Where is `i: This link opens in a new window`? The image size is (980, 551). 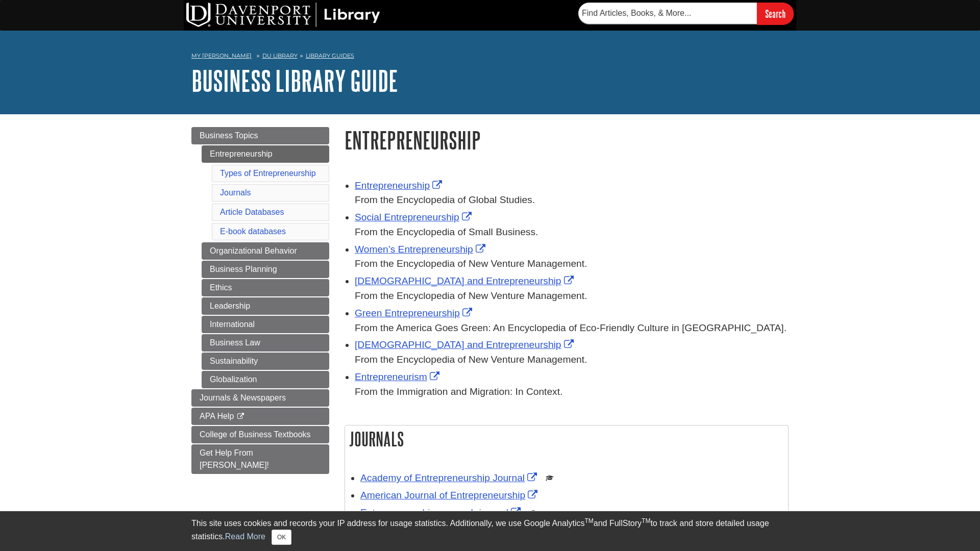
i: This link opens in a new window is located at coordinates (240, 416).